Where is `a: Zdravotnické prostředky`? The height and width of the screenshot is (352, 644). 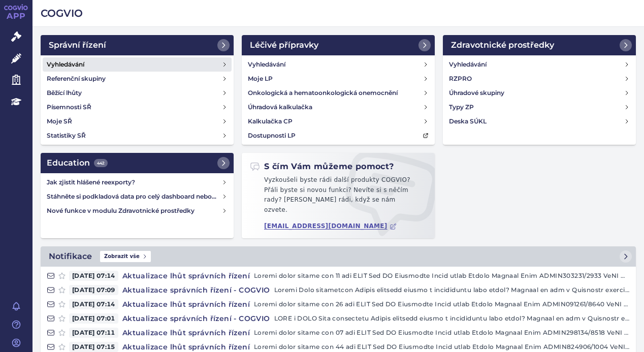
a: Zdravotnické prostředky is located at coordinates (539, 45).